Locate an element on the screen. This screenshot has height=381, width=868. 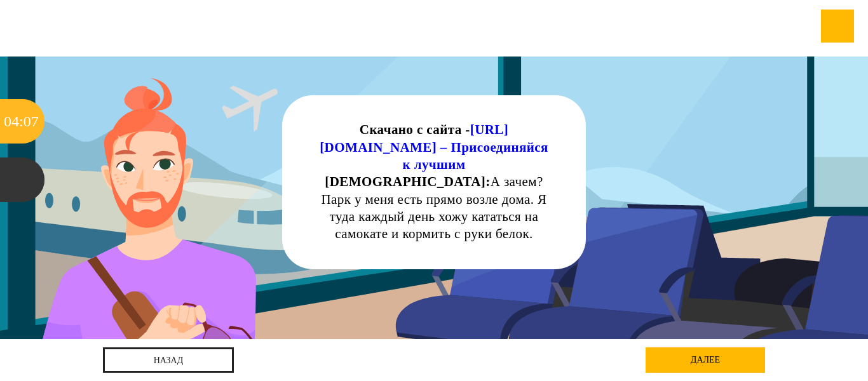
div: Нажми на ГЛАЗ, чтобы скрыть текст и посмотреть картинку полностью is located at coordinates (565, 116).